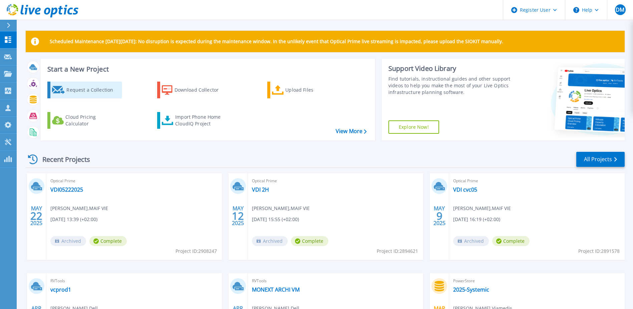  Describe the element at coordinates (201, 120) in the screenshot. I see `div: Import Phone Home CloudIQ Project` at that location.